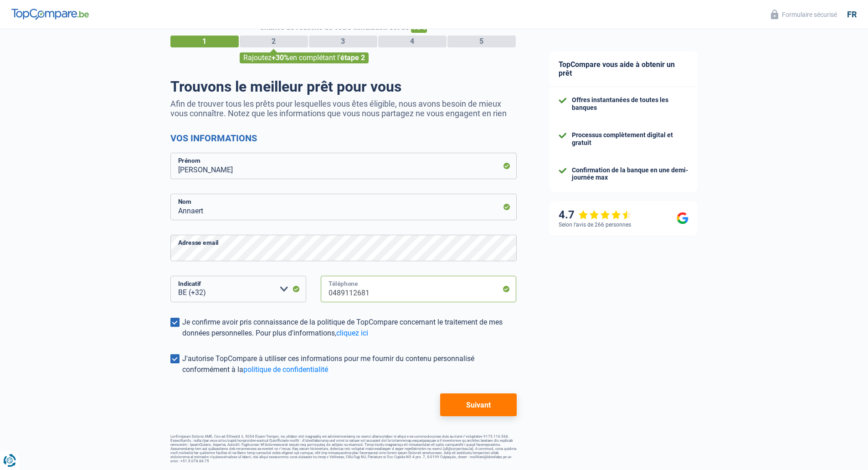  I want to click on h2: Vos informations, so click(344, 138).